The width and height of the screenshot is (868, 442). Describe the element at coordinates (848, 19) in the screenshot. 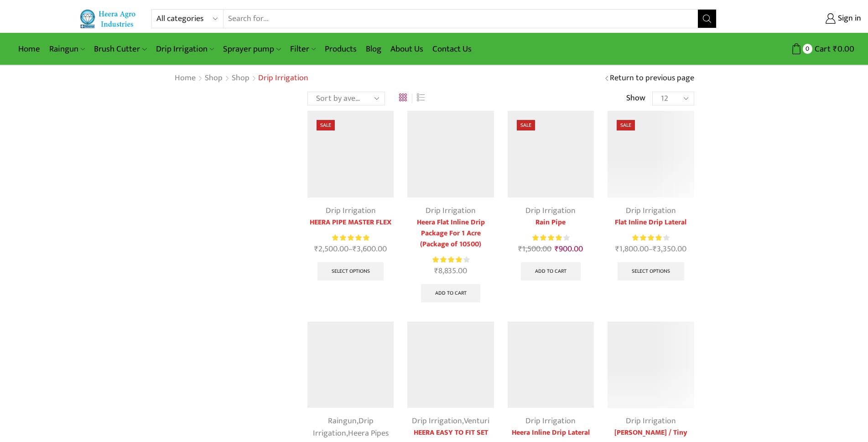

I see `span: Sign in` at that location.